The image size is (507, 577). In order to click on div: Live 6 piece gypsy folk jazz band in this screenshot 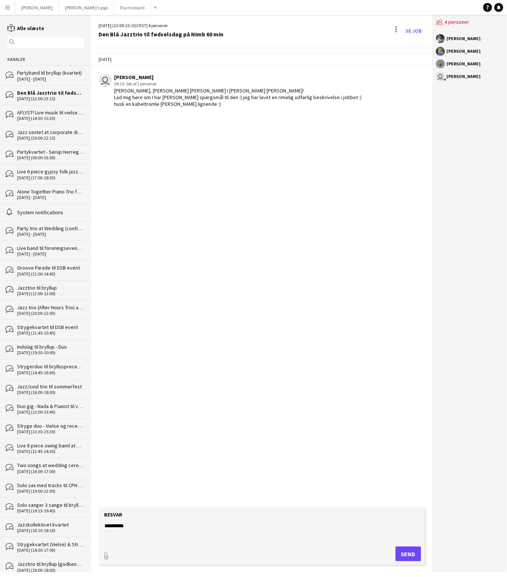, I will do `click(51, 172)`.